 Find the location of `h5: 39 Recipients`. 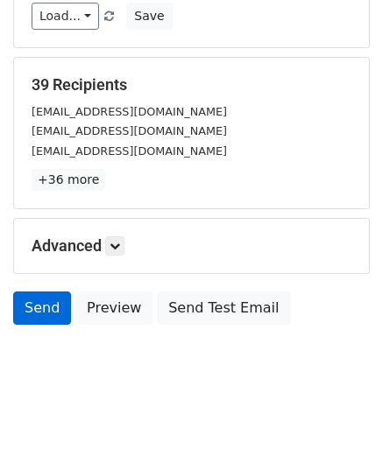

h5: 39 Recipients is located at coordinates (191, 85).